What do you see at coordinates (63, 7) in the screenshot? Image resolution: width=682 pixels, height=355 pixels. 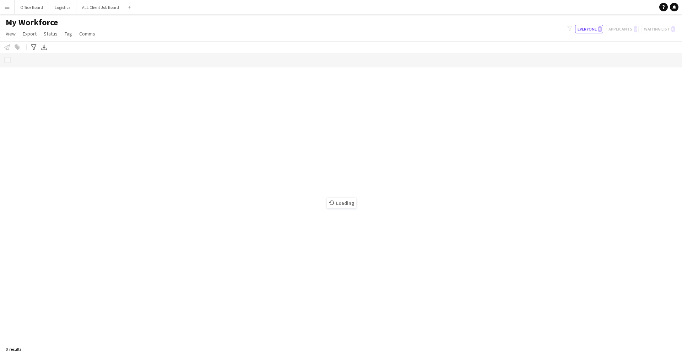 I see `button: Logistics` at bounding box center [63, 7].